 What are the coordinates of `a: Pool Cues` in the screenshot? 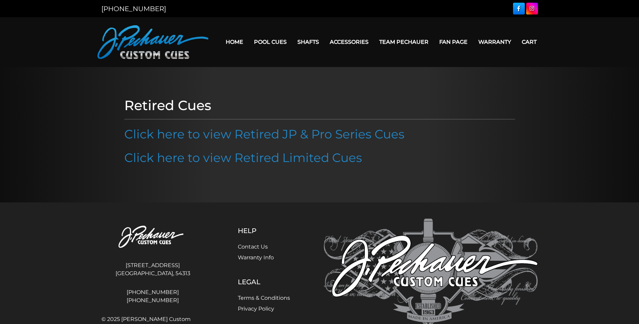 It's located at (270, 42).